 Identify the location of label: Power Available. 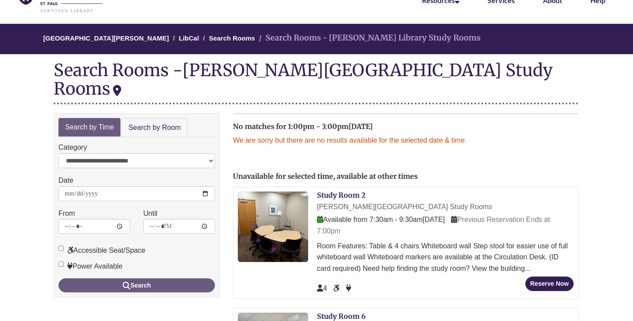
(91, 266).